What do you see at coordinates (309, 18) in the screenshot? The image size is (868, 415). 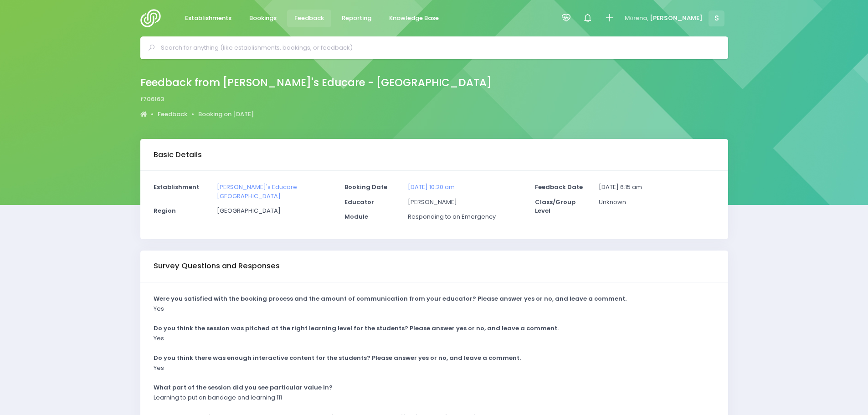 I see `span: Feedback` at bounding box center [309, 18].